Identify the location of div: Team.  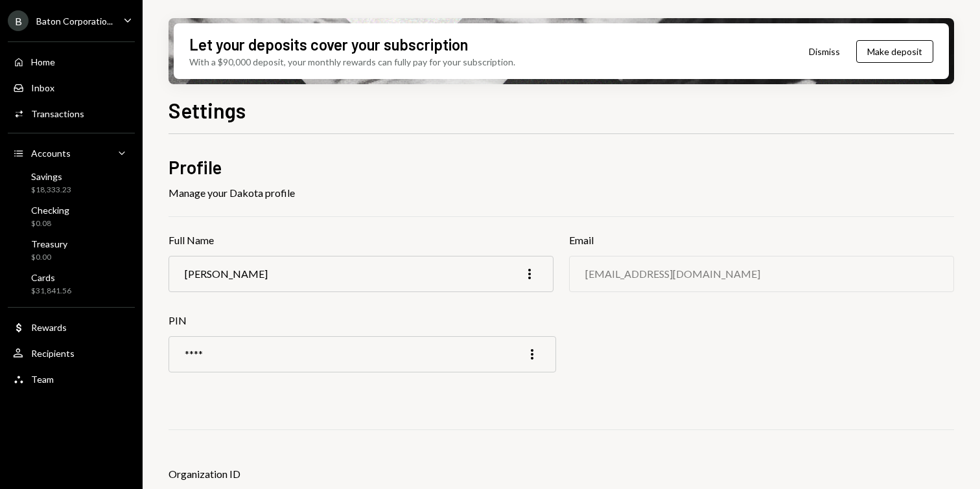
(42, 379).